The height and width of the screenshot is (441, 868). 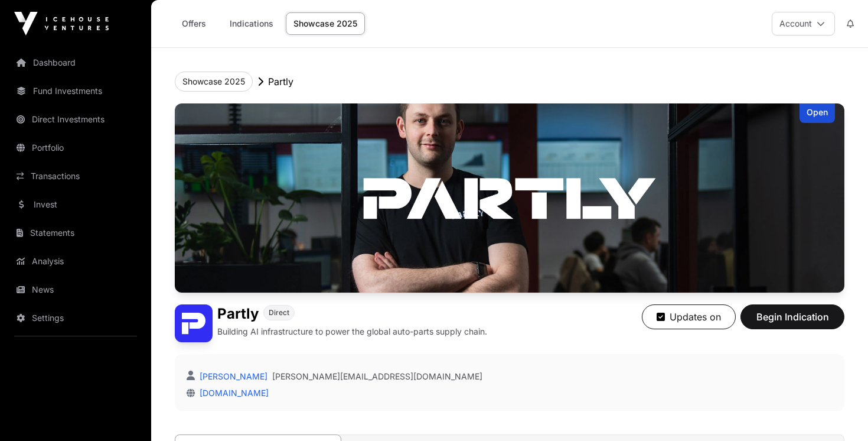 What do you see at coordinates (76, 318) in the screenshot?
I see `a: Settings` at bounding box center [76, 318].